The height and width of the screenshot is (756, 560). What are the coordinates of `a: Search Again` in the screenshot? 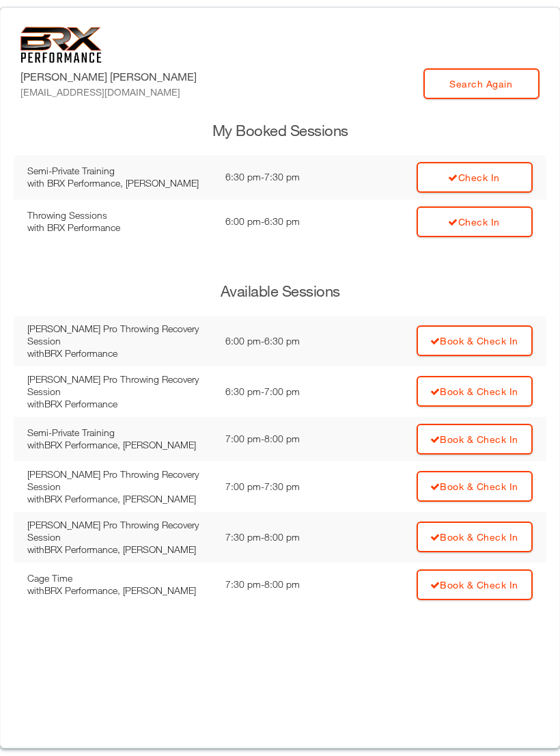 It's located at (482, 84).